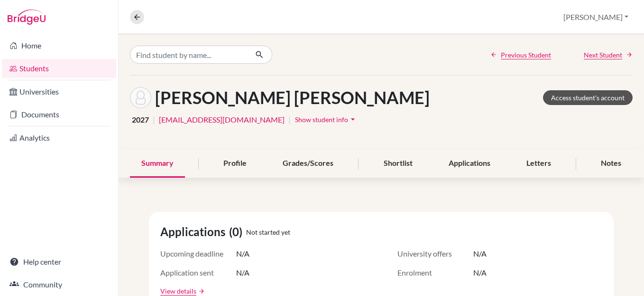 Image resolution: width=644 pixels, height=296 pixels. I want to click on div: Letters, so click(539, 164).